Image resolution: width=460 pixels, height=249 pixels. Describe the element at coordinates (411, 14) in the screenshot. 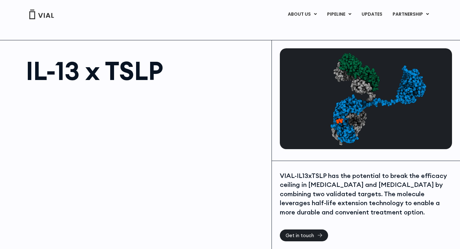

I see `a: PARTNERSHIPMenu Toggle` at that location.